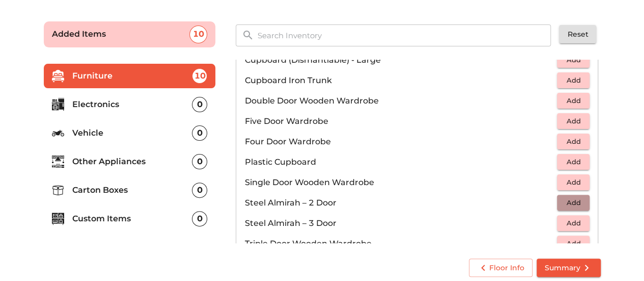 The width and height of the screenshot is (644, 281). Describe the element at coordinates (401, 183) in the screenshot. I see `p: Single Door Wooden Wardrobe` at that location.